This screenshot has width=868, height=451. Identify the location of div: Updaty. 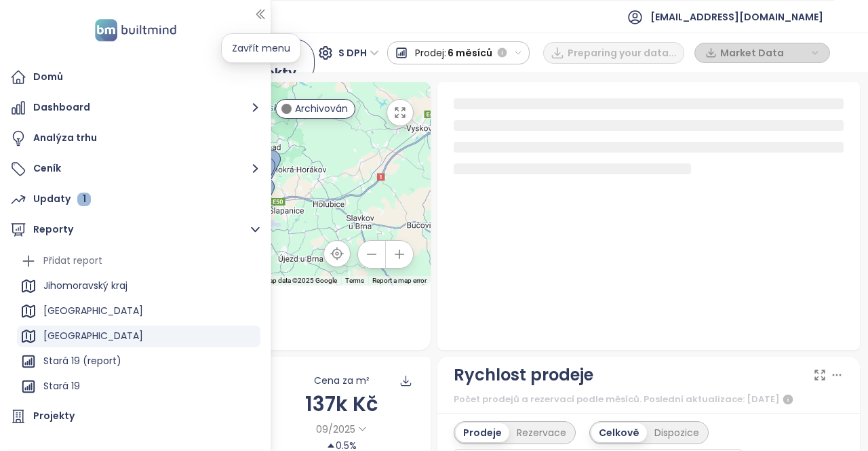
(62, 199).